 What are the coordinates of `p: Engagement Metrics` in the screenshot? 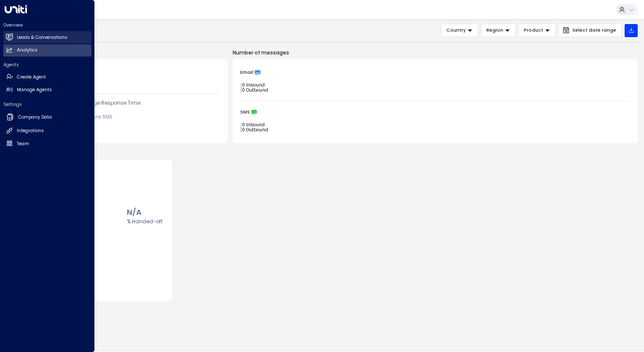 It's located at (126, 53).